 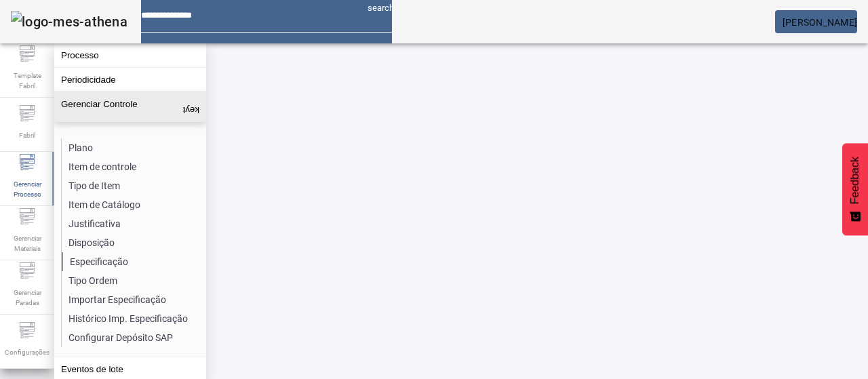 What do you see at coordinates (133, 148) in the screenshot?
I see `li: Plano` at bounding box center [133, 148].